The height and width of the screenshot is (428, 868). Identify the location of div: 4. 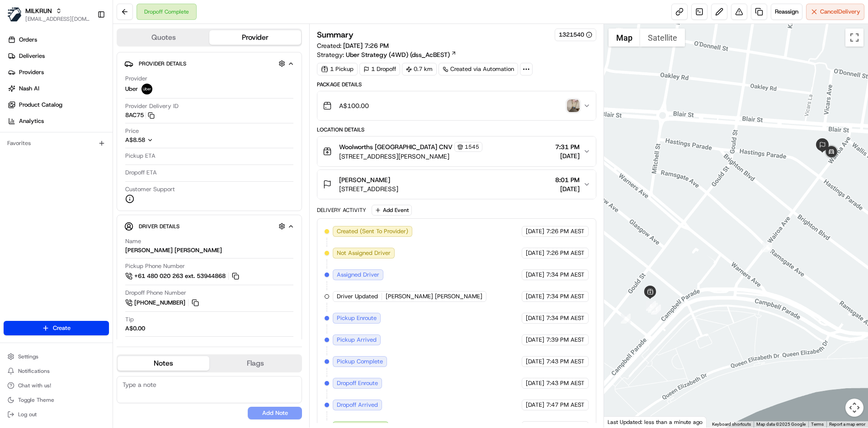
(653, 308).